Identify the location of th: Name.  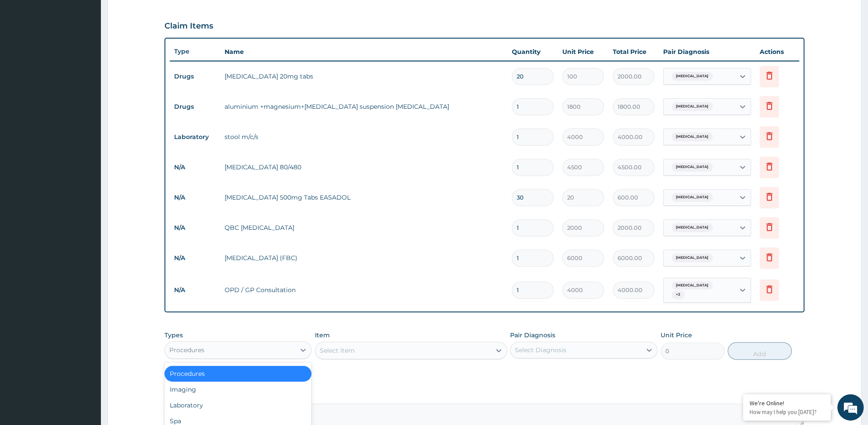
(364, 51).